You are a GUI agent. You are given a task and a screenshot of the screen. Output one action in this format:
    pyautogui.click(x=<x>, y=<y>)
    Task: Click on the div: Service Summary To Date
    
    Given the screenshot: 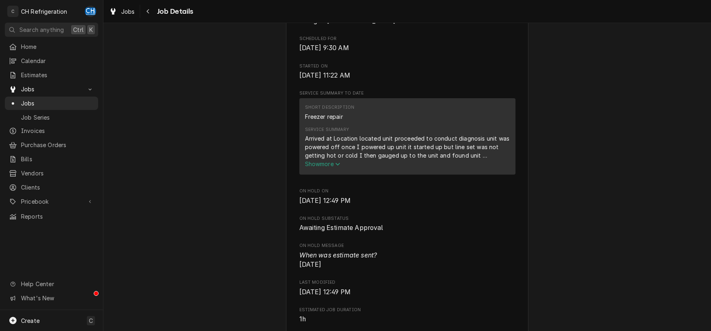 What is the action you would take?
    pyautogui.click(x=407, y=134)
    